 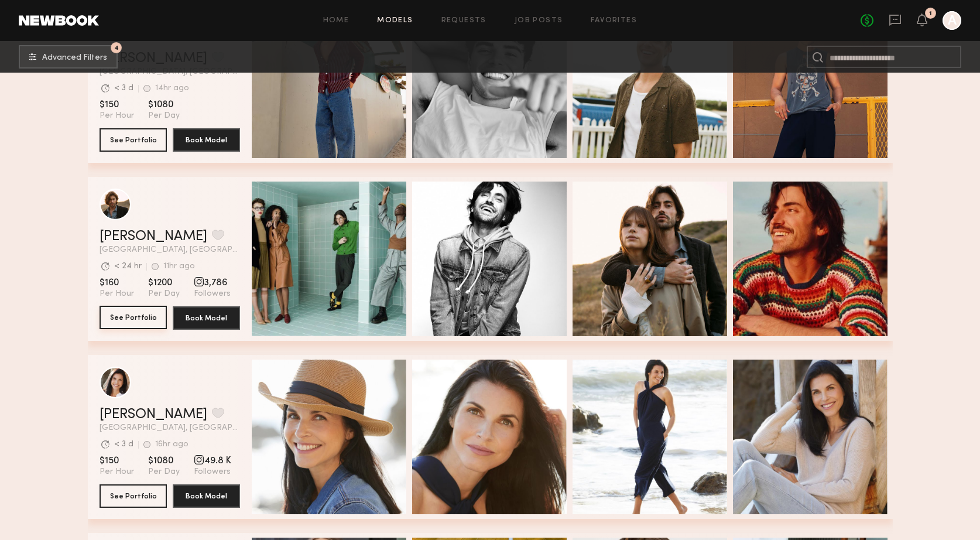 What do you see at coordinates (128, 266) in the screenshot?
I see `div: < 24 hr` at bounding box center [128, 266].